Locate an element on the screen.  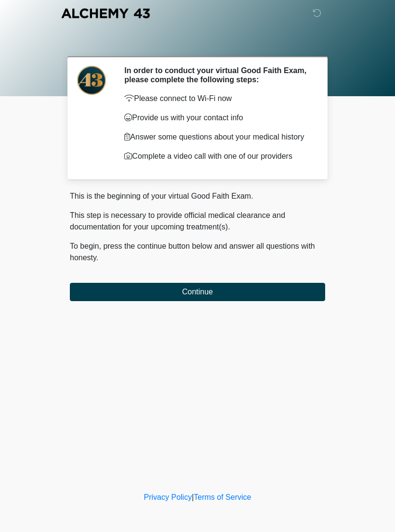
img: Alchemy 43 Logo is located at coordinates (106, 13).